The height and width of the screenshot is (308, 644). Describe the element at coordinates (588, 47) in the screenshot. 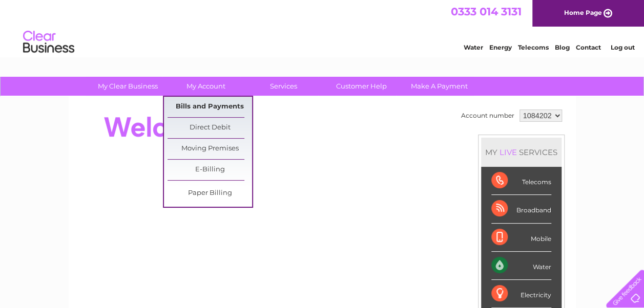

I see `a: Contact` at that location.